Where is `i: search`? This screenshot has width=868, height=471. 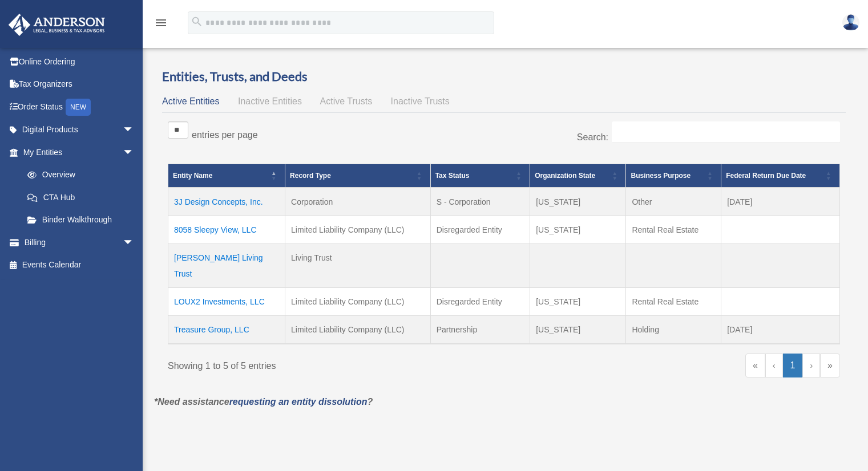
i: search is located at coordinates (197, 21).